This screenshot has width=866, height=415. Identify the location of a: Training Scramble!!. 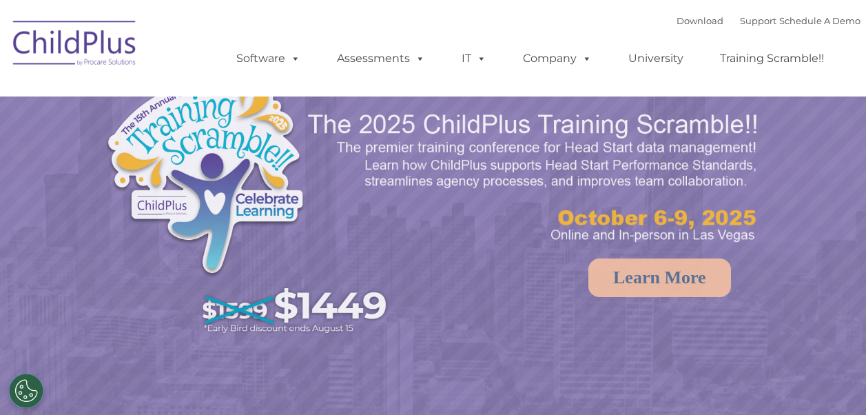
(771, 59).